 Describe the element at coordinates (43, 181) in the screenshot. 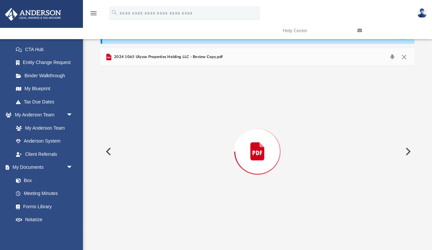

I see `a: Box` at that location.